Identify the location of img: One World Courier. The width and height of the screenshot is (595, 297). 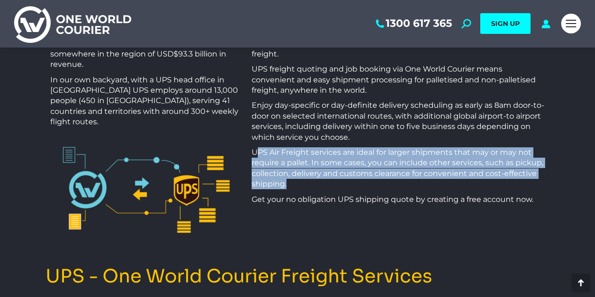
(72, 24).